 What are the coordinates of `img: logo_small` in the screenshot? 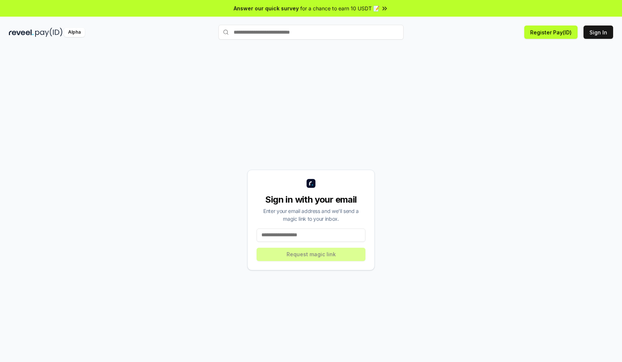 It's located at (311, 184).